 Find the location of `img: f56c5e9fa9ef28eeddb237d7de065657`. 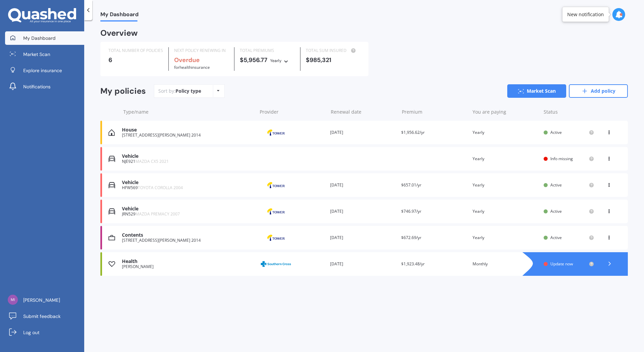

img: f56c5e9fa9ef28eeddb237d7de065657 is located at coordinates (13, 300).